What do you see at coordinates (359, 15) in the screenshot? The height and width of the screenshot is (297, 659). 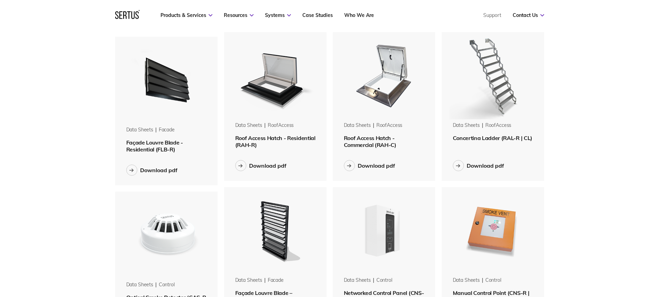 I see `a: Who We Are` at bounding box center [359, 15].